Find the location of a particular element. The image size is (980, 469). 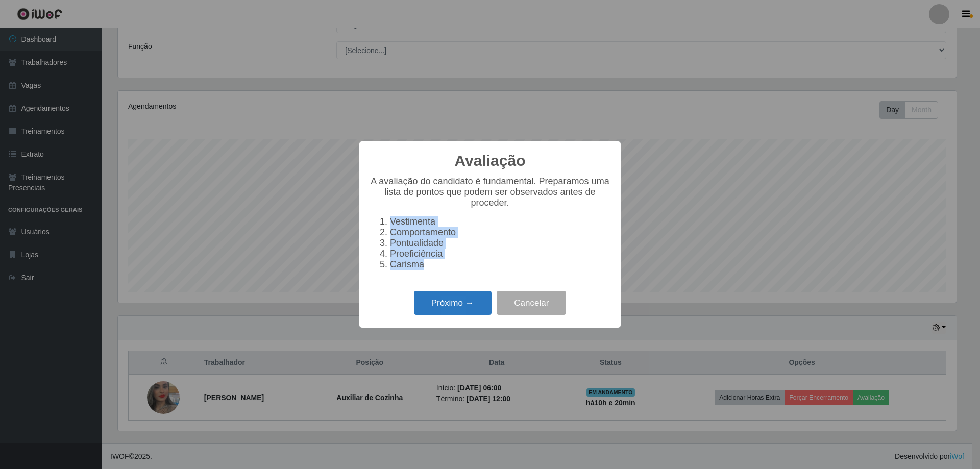

li: Carisma is located at coordinates (500, 265).